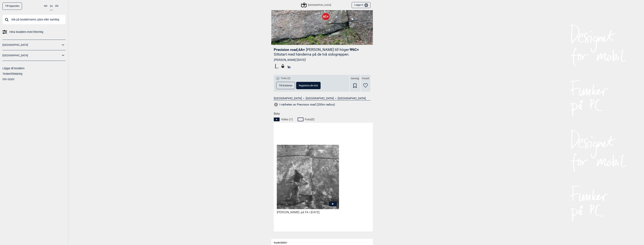  What do you see at coordinates (308, 86) in the screenshot?
I see `span: Registrera din tick` at bounding box center [308, 86].